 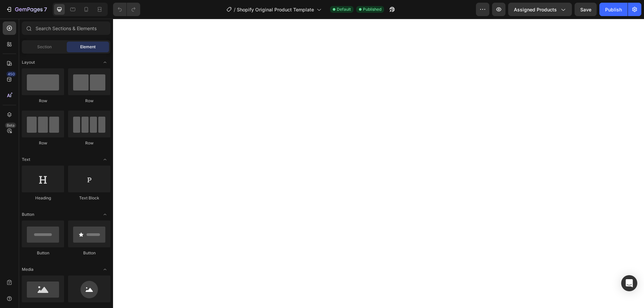 I want to click on button: 7, so click(x=26, y=9).